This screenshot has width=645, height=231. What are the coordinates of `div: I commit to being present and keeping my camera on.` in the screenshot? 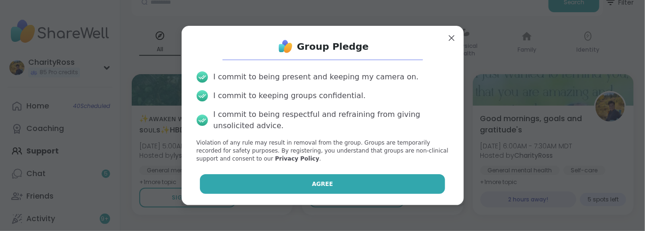 It's located at (316, 77).